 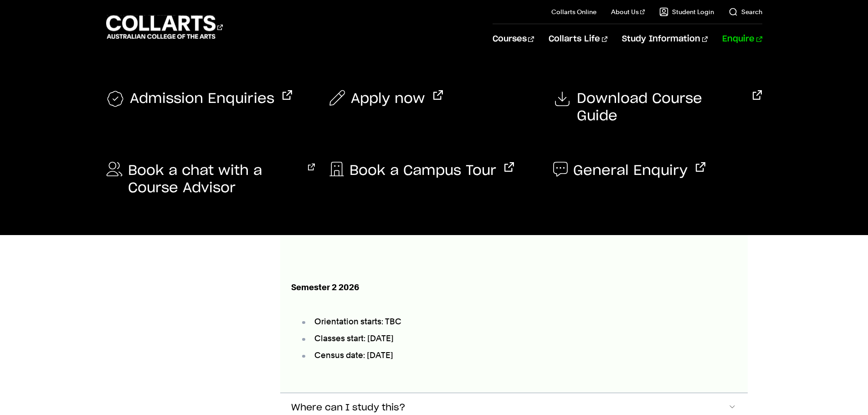 I want to click on a: General Enquiry, so click(x=629, y=171).